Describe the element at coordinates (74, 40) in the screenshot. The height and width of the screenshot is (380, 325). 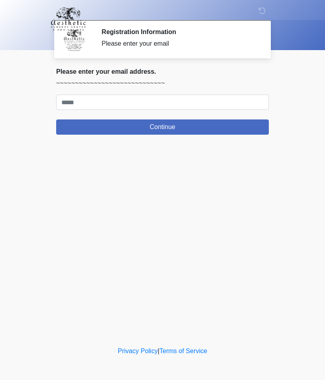
I see `img: Agent Avatar` at that location.